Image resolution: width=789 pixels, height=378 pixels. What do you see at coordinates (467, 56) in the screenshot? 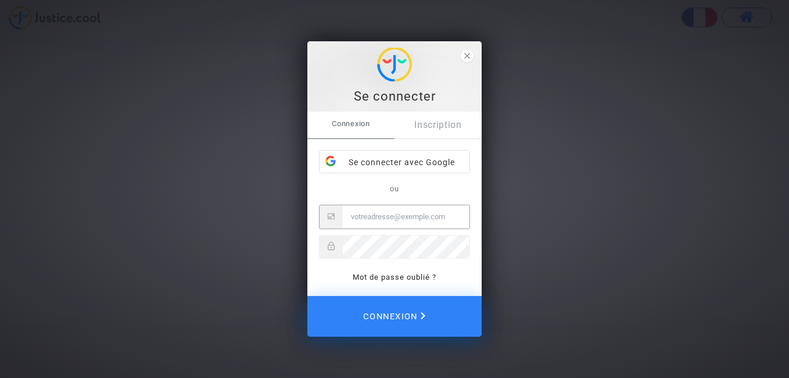
I see `span: close` at bounding box center [467, 56].